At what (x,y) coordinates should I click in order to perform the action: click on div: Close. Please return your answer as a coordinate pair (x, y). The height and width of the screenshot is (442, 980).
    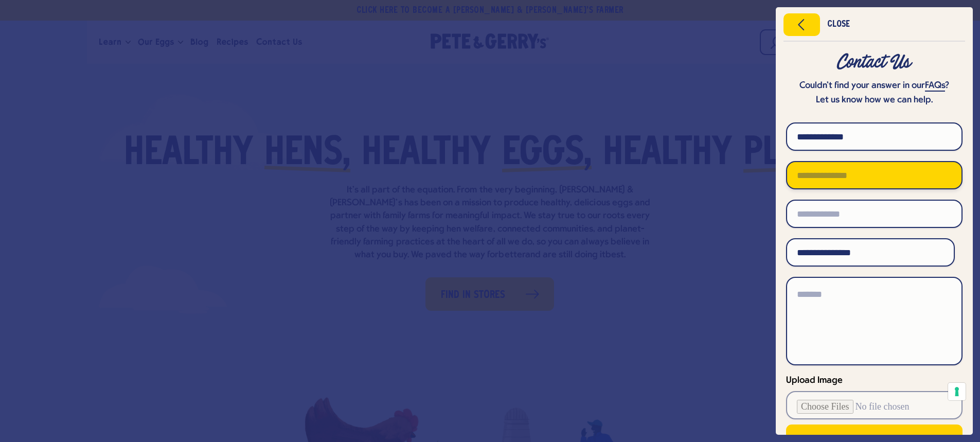
    Looking at the image, I should click on (839, 24).